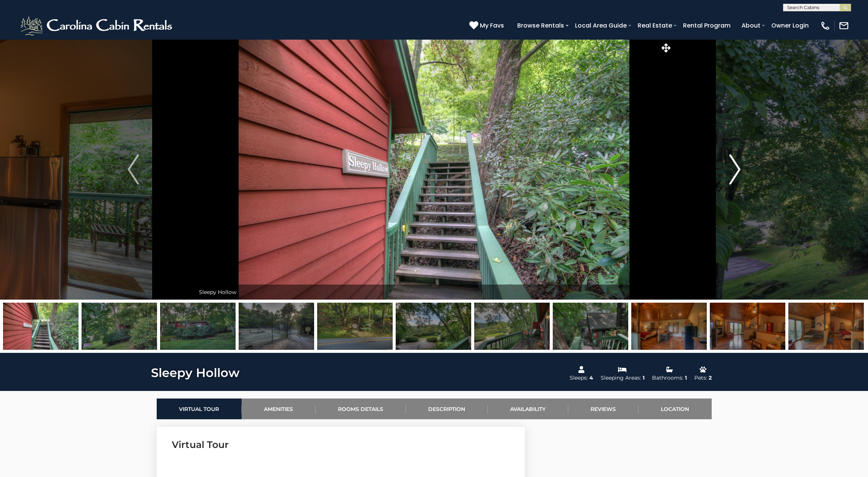 The width and height of the screenshot is (868, 477). I want to click on img: 163260938, so click(276, 327).